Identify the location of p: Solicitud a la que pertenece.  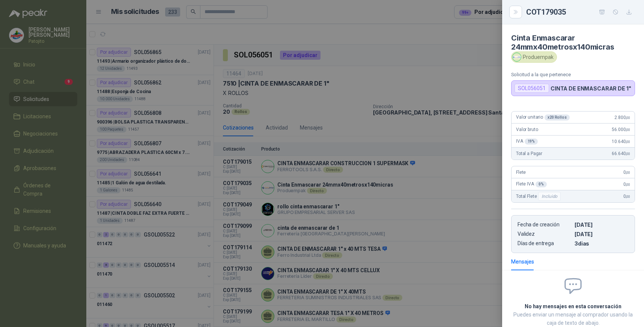
(573, 74).